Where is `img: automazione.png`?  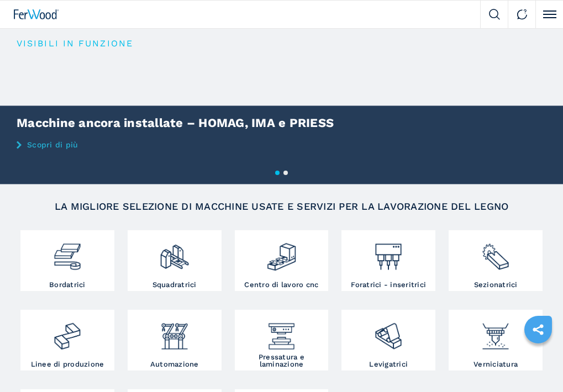
img: automazione.png is located at coordinates (175, 332).